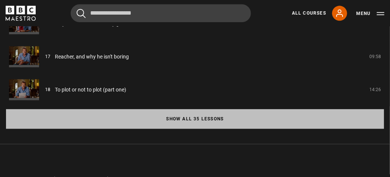 This screenshot has width=390, height=177. What do you see at coordinates (195, 119) in the screenshot?
I see `button: Show all 35 lessons` at bounding box center [195, 119].